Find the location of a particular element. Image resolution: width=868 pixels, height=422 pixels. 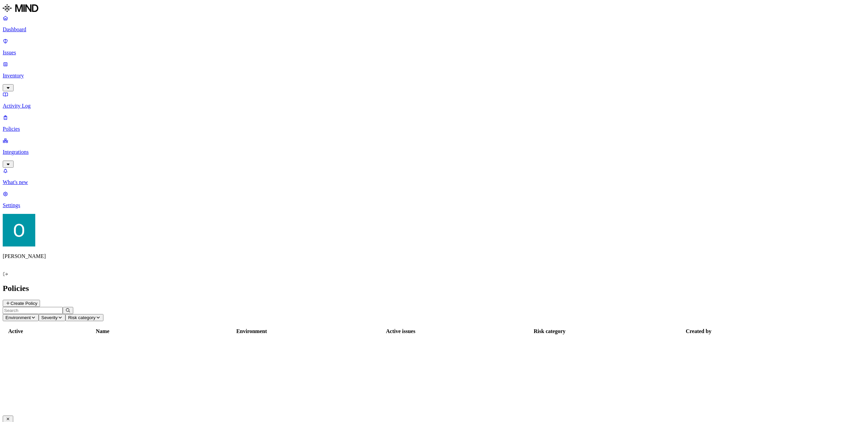

span: Environment is located at coordinates (18, 317).